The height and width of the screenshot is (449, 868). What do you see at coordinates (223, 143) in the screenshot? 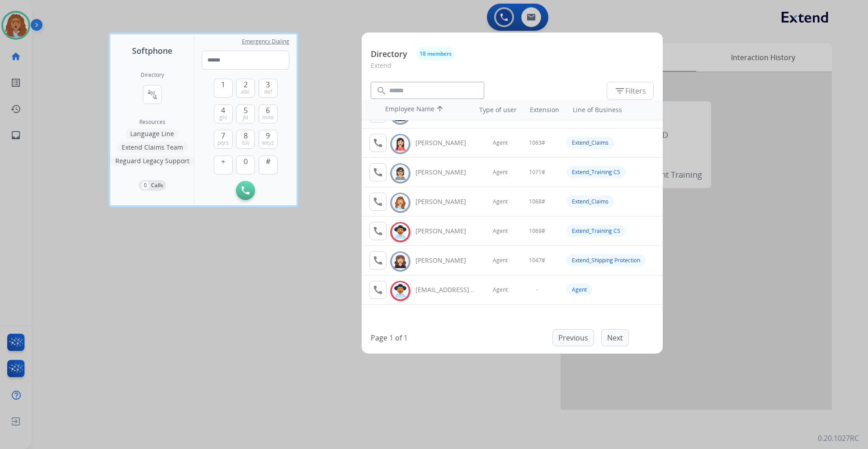
I see `span: pqrs` at bounding box center [223, 143].